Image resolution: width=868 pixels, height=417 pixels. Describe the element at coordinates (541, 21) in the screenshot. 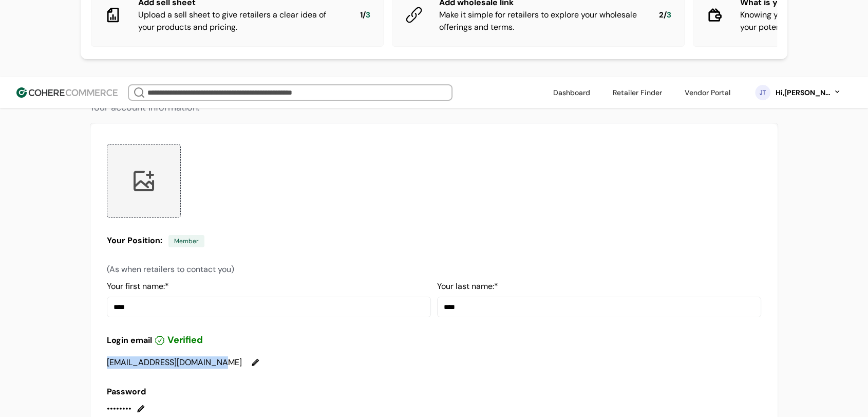

I see `div: Make it simple for retailers to explore your wholesale offerings and terms.` at that location.